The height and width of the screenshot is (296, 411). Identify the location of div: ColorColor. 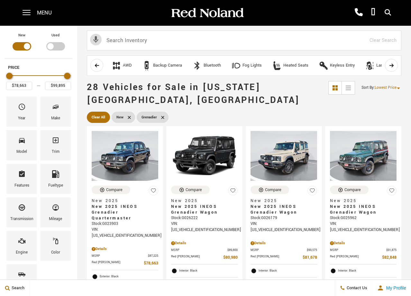
(55, 245).